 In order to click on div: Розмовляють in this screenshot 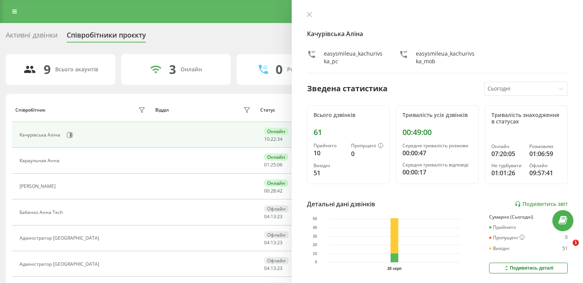, I will do `click(305, 69)`.